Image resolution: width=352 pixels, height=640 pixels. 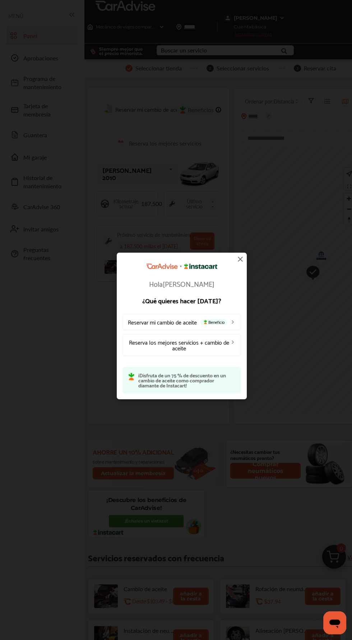 What do you see at coordinates (182, 345) in the screenshot?
I see `a: Reserva los mejores servicios + cambio de aceite` at bounding box center [182, 345].